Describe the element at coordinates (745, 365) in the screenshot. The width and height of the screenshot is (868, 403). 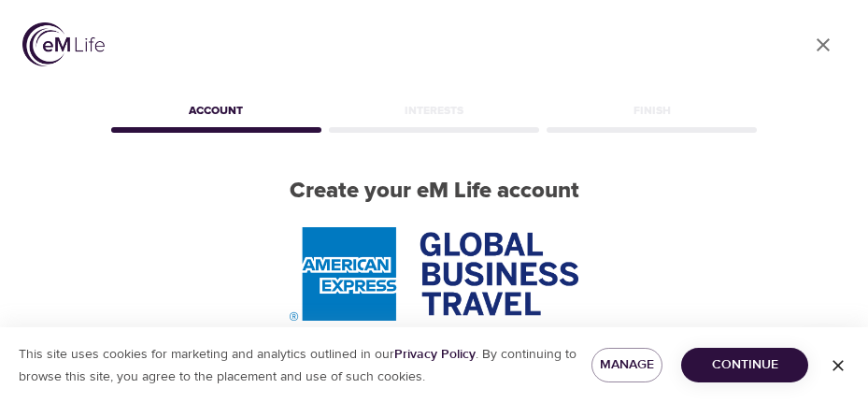
I see `span: Continue` at that location.